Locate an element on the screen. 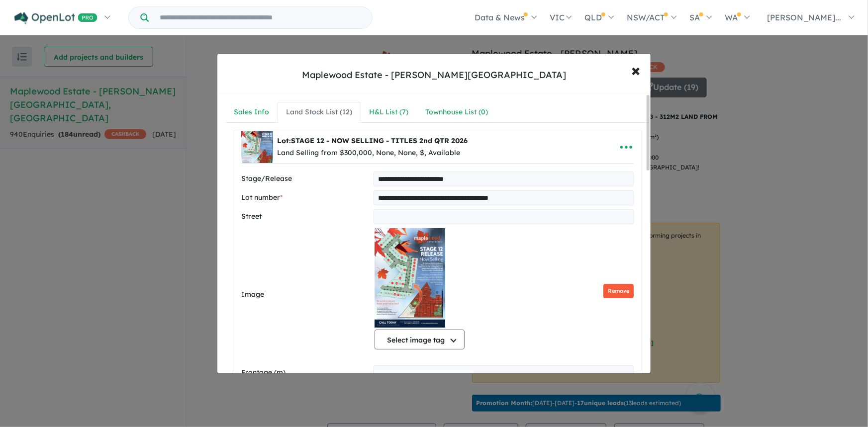  img: Maplewood%20Estate%20-%20Melton%20South%20-%20Lot%20STAGE%2012%20-%20NOW%20SELLING%20-%20TITLES%2... is located at coordinates (257, 147).